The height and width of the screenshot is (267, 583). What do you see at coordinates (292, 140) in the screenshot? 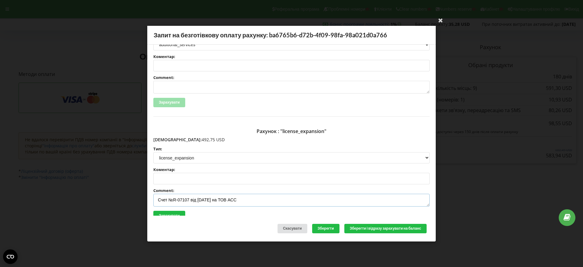
I see `p: 492,75 USD` at bounding box center [292, 140].